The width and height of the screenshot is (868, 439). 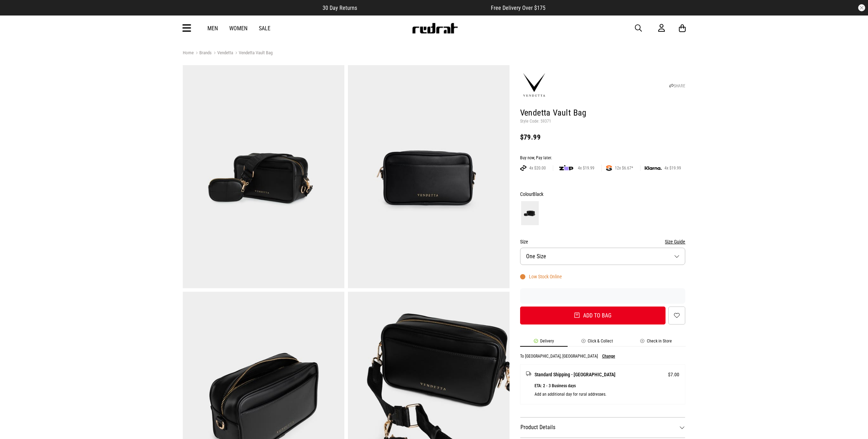 What do you see at coordinates (222, 53) in the screenshot?
I see `a: Vendetta` at bounding box center [222, 53].